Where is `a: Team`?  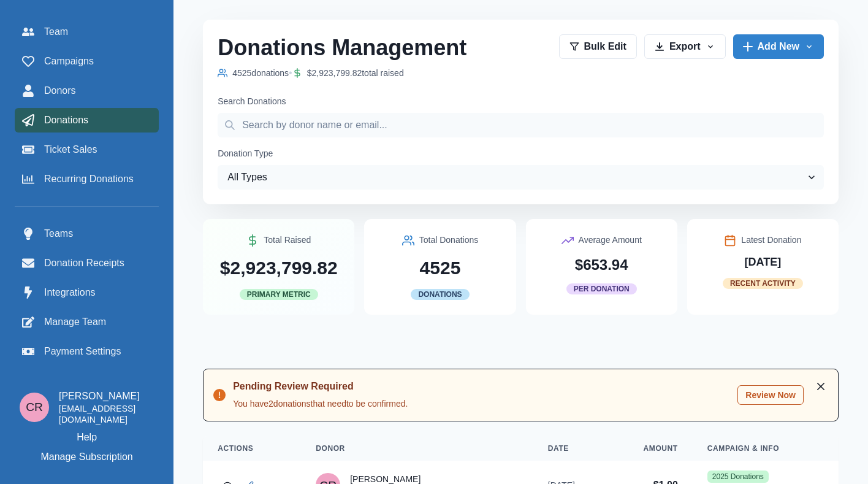 a: Team is located at coordinates (86, 32).